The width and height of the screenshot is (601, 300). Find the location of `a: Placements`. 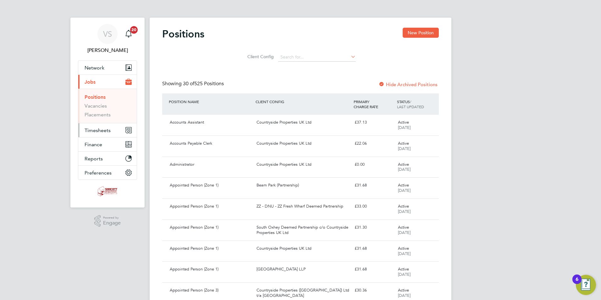

a: Placements is located at coordinates (97, 114).